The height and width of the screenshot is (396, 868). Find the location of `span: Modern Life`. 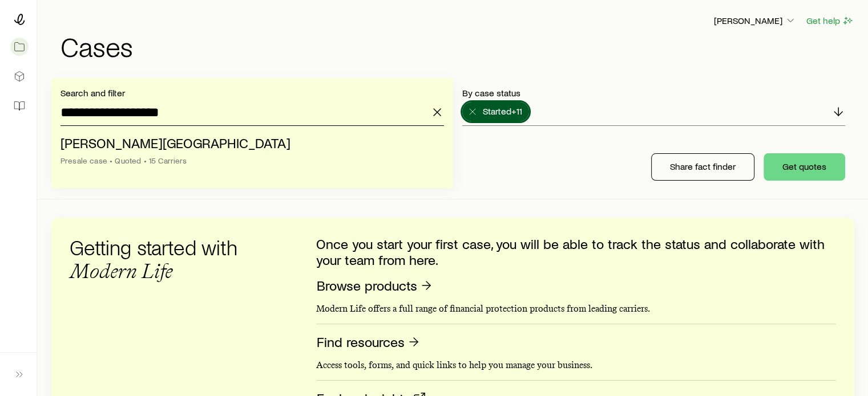

span: Modern Life is located at coordinates (121, 271).